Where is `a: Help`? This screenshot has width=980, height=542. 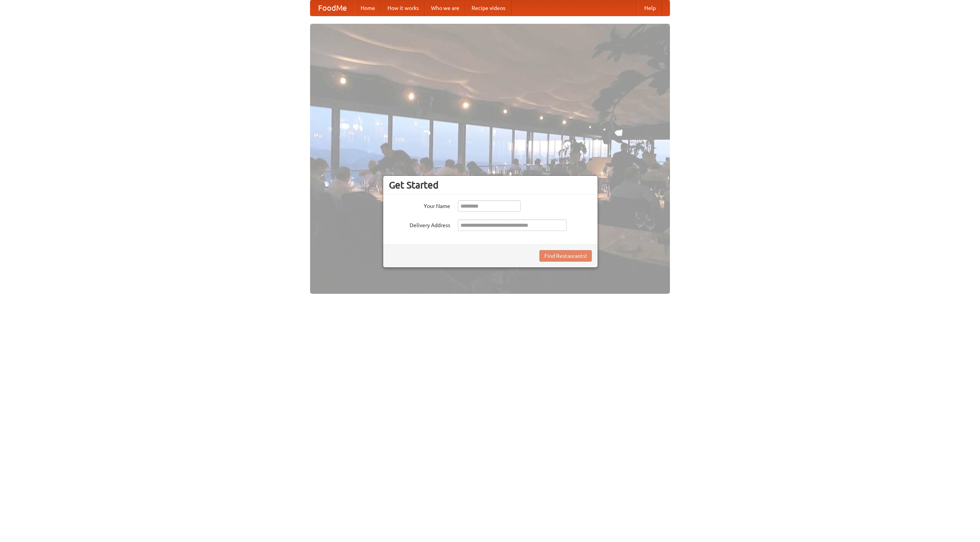
a: Help is located at coordinates (650, 8).